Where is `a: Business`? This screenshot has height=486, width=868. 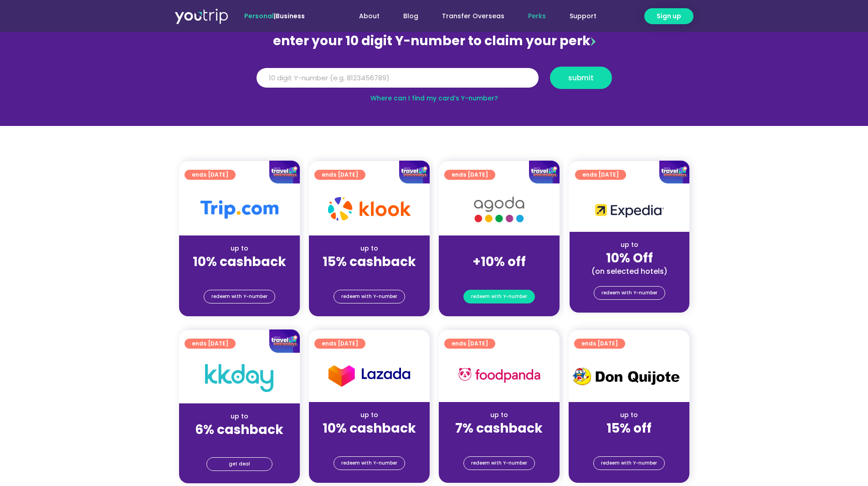
a: Business is located at coordinates (291, 16).